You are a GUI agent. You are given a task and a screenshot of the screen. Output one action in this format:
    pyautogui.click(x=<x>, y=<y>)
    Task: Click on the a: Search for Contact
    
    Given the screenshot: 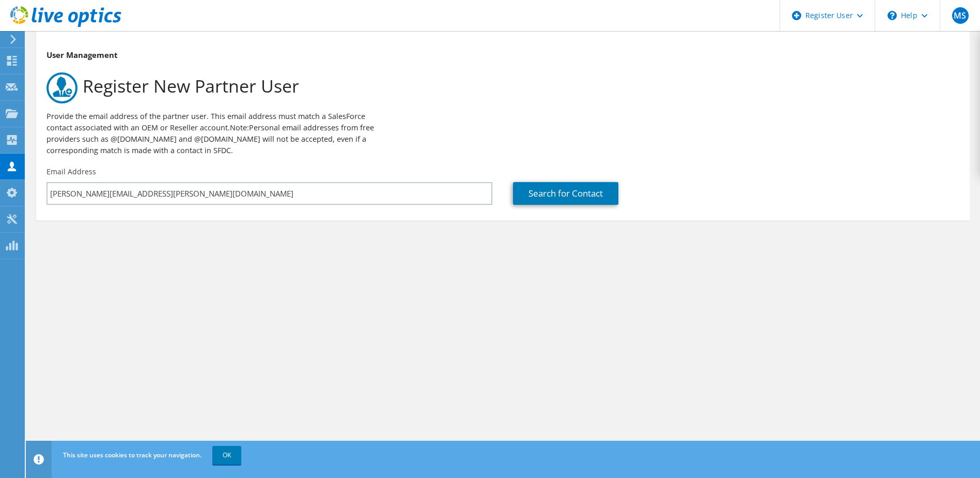 What is the action you would take?
    pyautogui.click(x=565, y=194)
    